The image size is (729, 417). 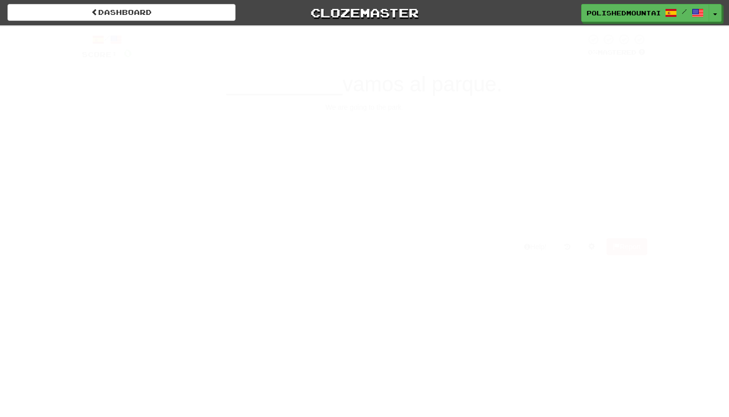 I want to click on div: Mastered, so click(x=617, y=53).